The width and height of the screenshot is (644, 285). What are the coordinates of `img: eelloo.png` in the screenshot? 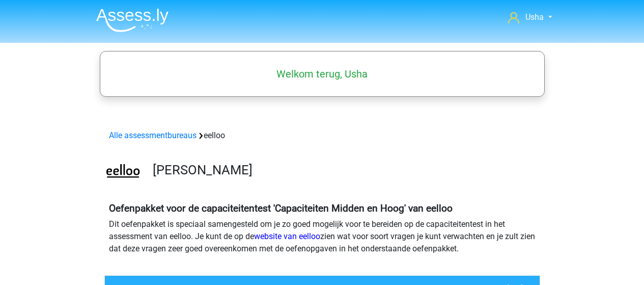 It's located at (123, 172).